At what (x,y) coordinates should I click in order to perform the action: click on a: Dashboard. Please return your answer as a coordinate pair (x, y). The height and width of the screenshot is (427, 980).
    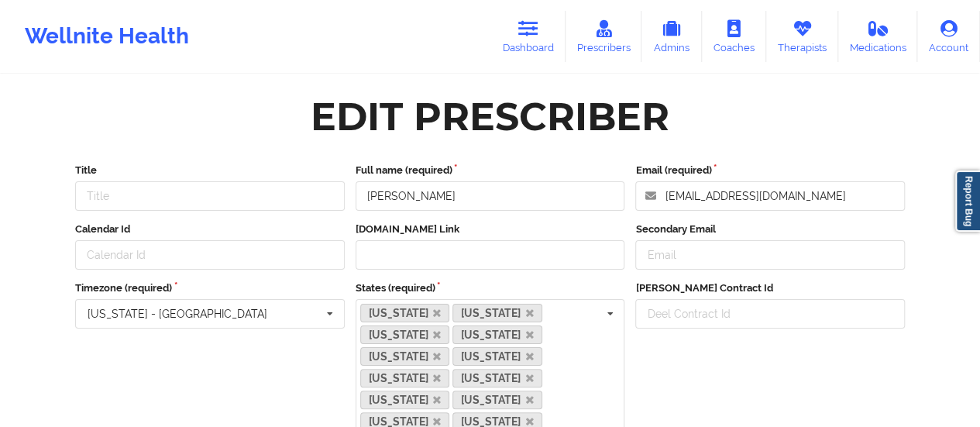
    Looking at the image, I should click on (528, 36).